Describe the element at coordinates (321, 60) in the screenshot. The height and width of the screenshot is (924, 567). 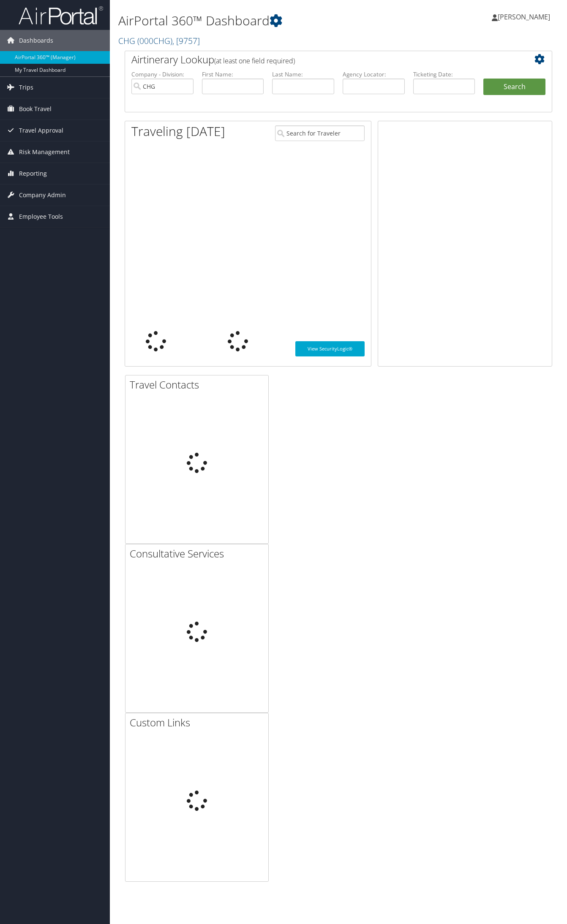
I see `h2: Airtinerary Lookup` at that location.